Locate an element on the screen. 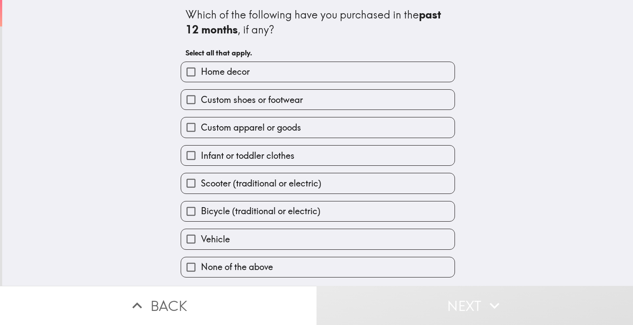 The image size is (633, 325). span: Custom shoes or footwear is located at coordinates (252, 100).